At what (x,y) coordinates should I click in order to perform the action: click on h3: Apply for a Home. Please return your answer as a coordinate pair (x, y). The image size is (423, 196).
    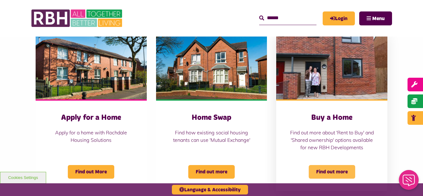
    Looking at the image, I should click on (91, 118).